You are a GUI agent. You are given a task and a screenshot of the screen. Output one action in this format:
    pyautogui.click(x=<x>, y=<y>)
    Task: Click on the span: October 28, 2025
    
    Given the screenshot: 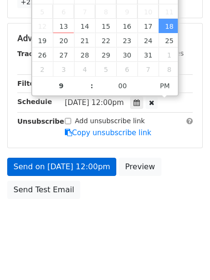 What is the action you would take?
    pyautogui.click(x=84, y=55)
    